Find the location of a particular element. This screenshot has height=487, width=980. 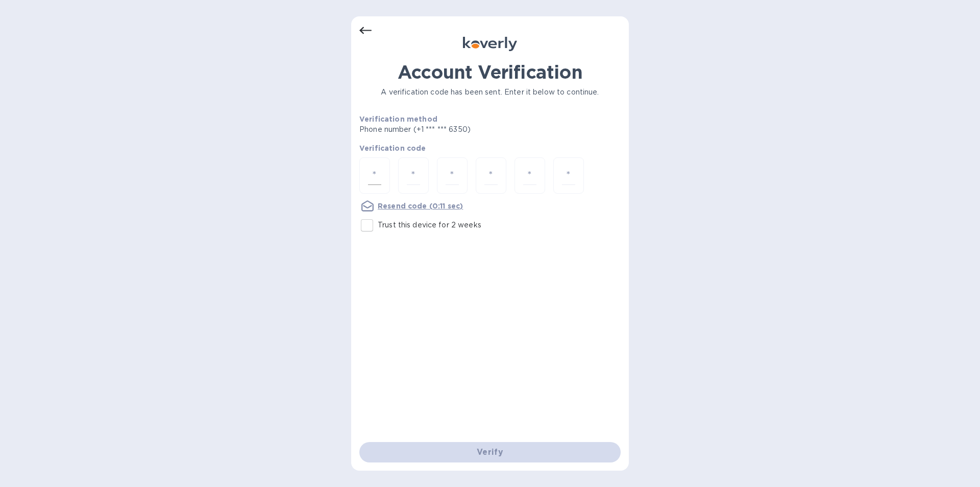

b: Verification method is located at coordinates (398, 119).